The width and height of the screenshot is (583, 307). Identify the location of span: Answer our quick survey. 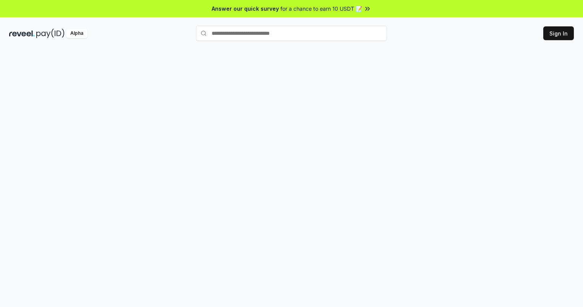
(245, 8).